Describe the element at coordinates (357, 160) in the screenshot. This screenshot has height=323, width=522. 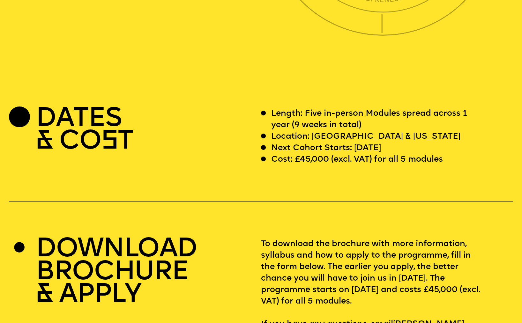
I see `p: Cost: £45,000 (excl. VAT) for all 5 modules` at that location.